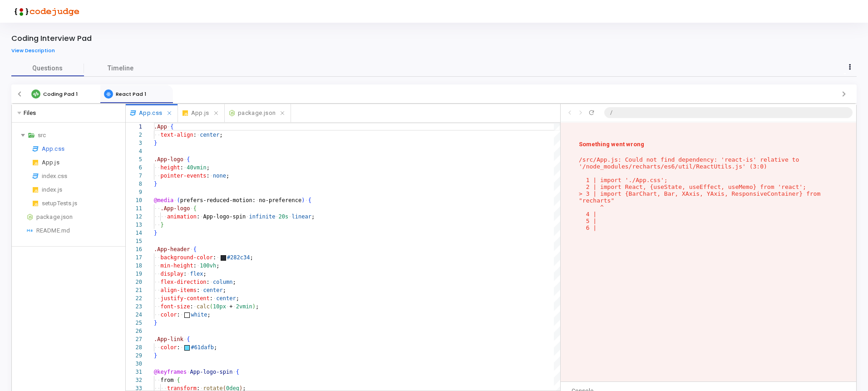 The width and height of the screenshot is (868, 391). I want to click on span: from, so click(167, 381).